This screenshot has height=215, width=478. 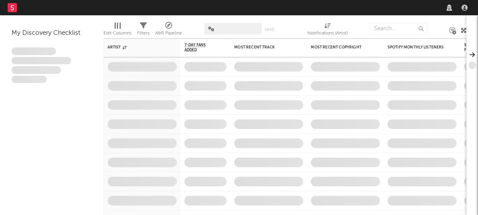 I want to click on span: Lorem ipsum dolor, so click(x=34, y=51).